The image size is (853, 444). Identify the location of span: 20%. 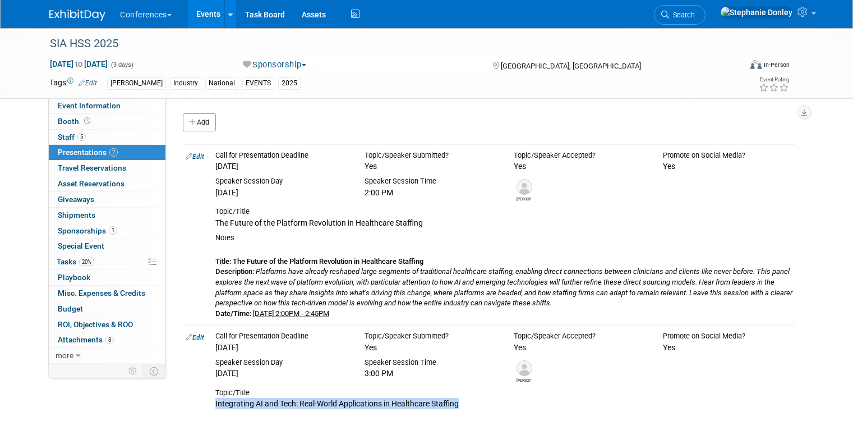
(86, 261).